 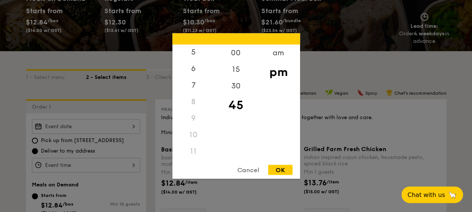 What do you see at coordinates (280, 170) in the screenshot?
I see `div: OK` at bounding box center [280, 170].